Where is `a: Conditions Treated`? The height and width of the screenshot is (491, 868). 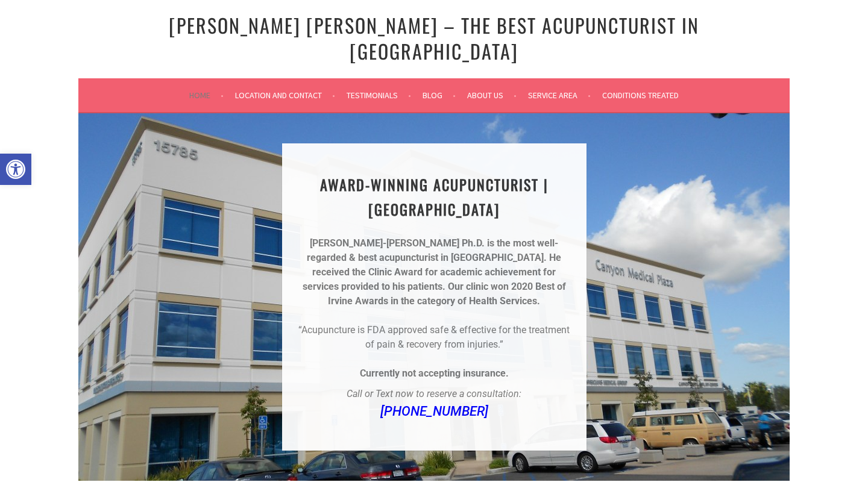
a: Conditions Treated is located at coordinates (640, 95).